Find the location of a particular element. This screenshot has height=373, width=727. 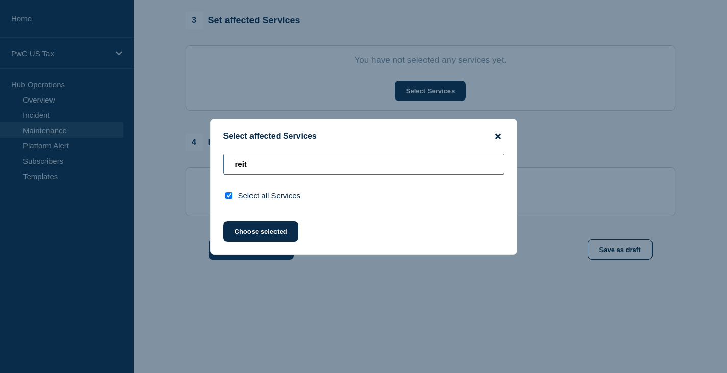

button: Choose selected is located at coordinates (261, 232).